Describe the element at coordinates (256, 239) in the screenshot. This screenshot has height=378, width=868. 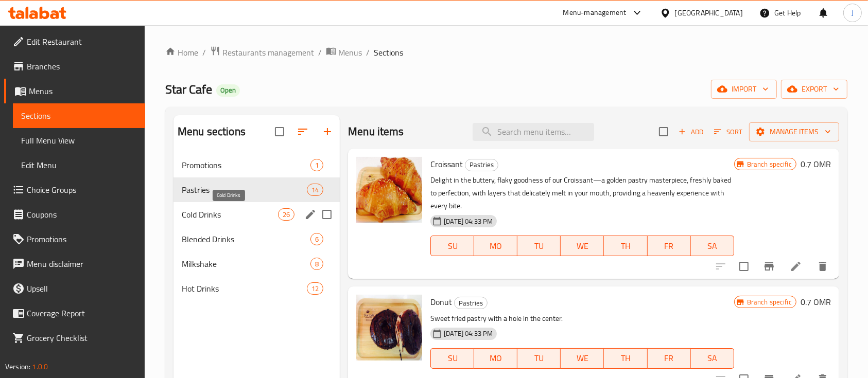
I see `div: Blended Drinks6` at that location.